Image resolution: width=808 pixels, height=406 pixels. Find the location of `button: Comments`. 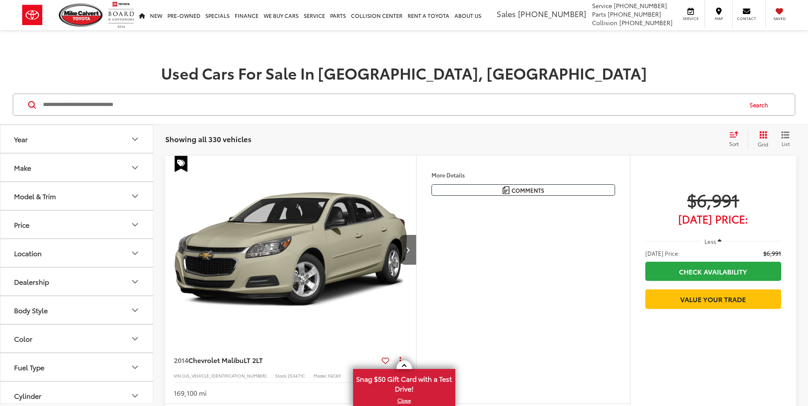

button: Comments is located at coordinates (523, 190).